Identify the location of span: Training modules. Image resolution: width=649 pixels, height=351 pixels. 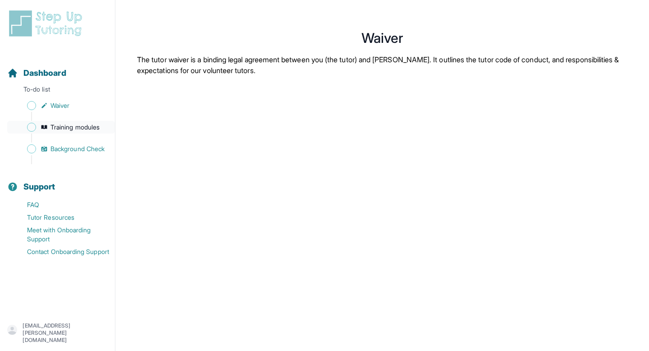
(75, 127).